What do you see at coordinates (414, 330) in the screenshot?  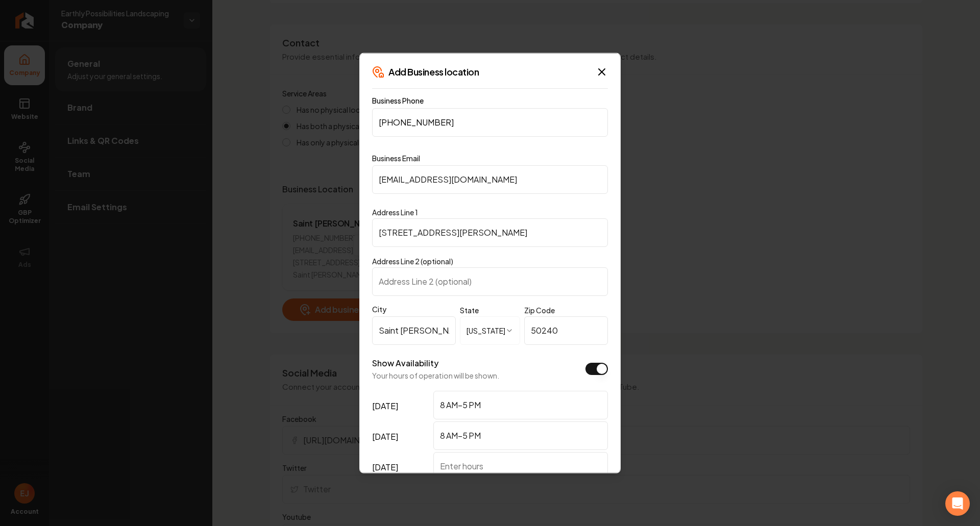 I see `input: City` at bounding box center [414, 330].